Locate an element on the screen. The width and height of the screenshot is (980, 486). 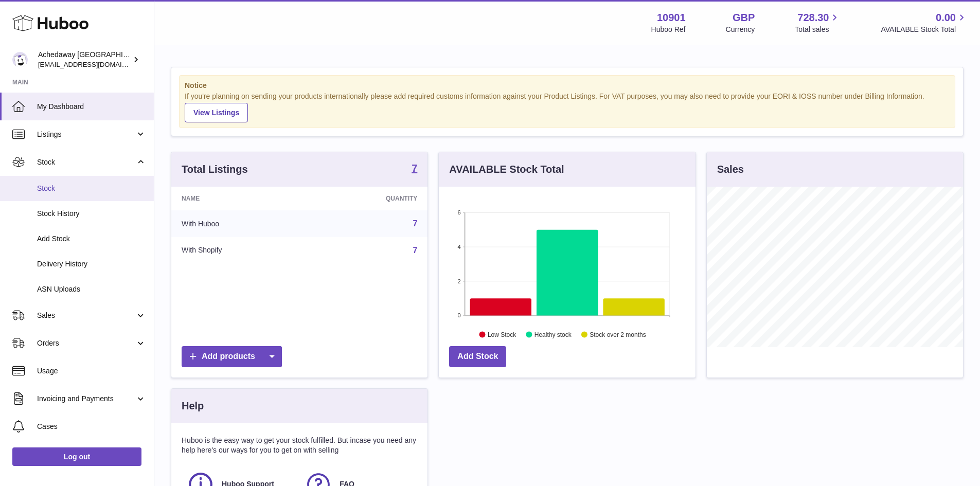
a: 0.00 AVAILABLE Stock Total is located at coordinates (925, 22).